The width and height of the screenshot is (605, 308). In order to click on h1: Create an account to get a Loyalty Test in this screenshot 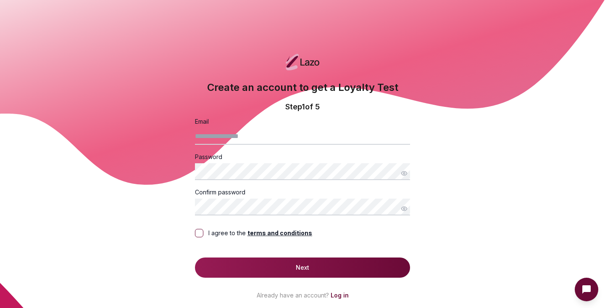, I will do `click(303, 87)`.